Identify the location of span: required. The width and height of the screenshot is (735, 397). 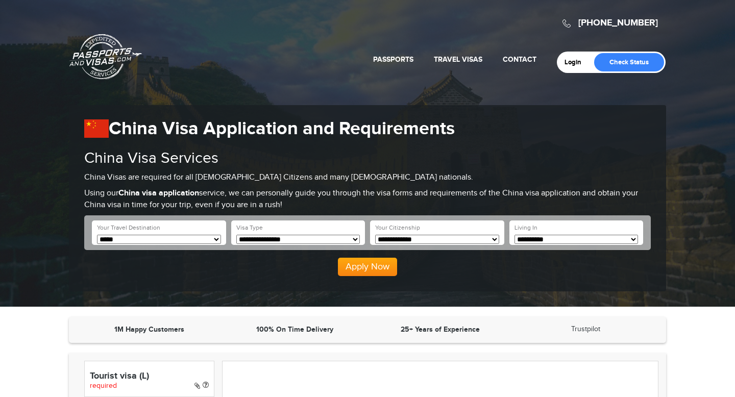
(103, 386).